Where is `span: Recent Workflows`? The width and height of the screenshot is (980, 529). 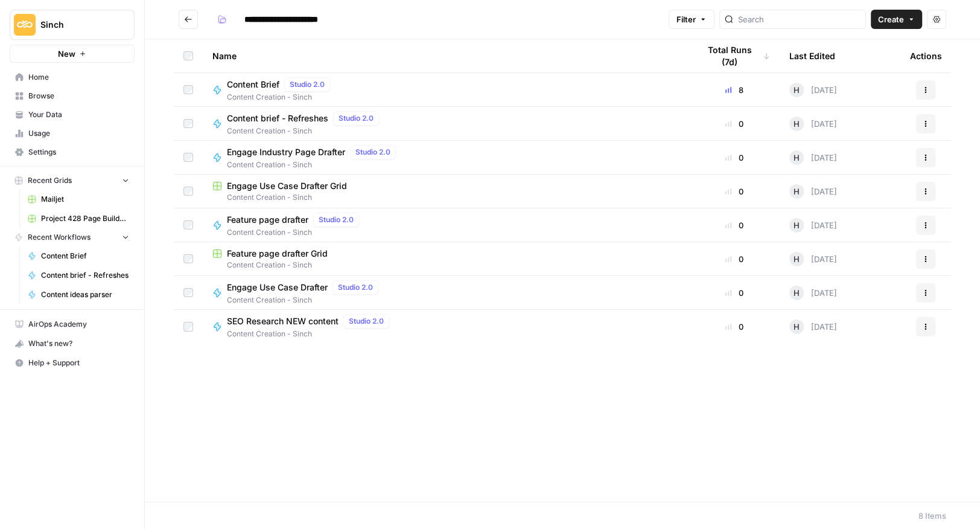 span: Recent Workflows is located at coordinates (59, 237).